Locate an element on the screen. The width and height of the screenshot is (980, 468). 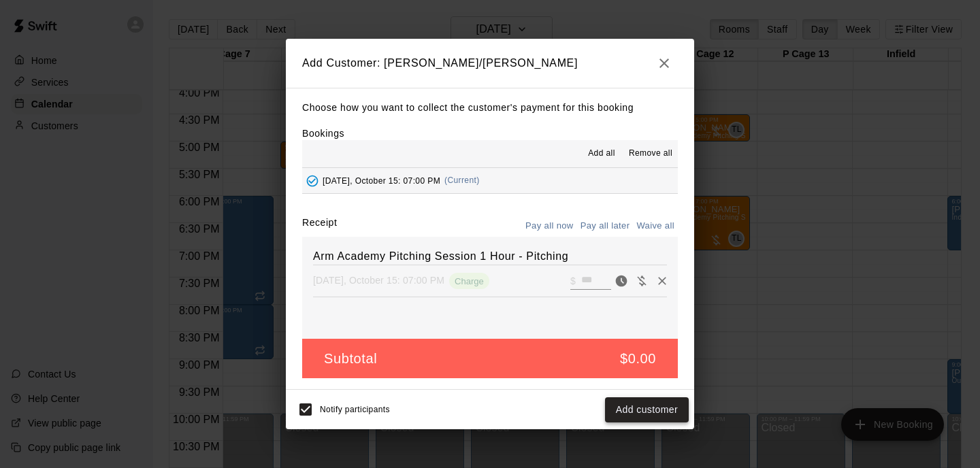
button: Waive all is located at coordinates (656, 226).